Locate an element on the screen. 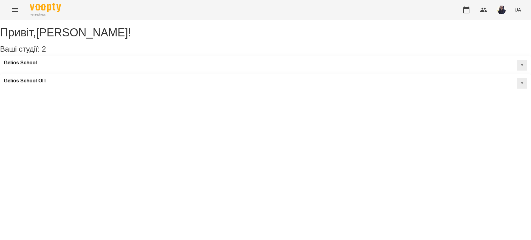 The image size is (531, 240). span: 2 is located at coordinates (44, 49).